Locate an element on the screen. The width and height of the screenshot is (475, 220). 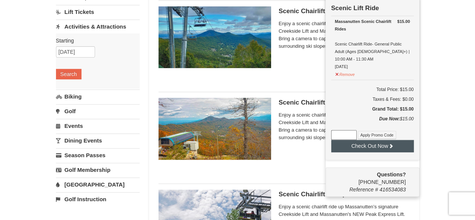
button: Apply Promo Code is located at coordinates (377, 135).